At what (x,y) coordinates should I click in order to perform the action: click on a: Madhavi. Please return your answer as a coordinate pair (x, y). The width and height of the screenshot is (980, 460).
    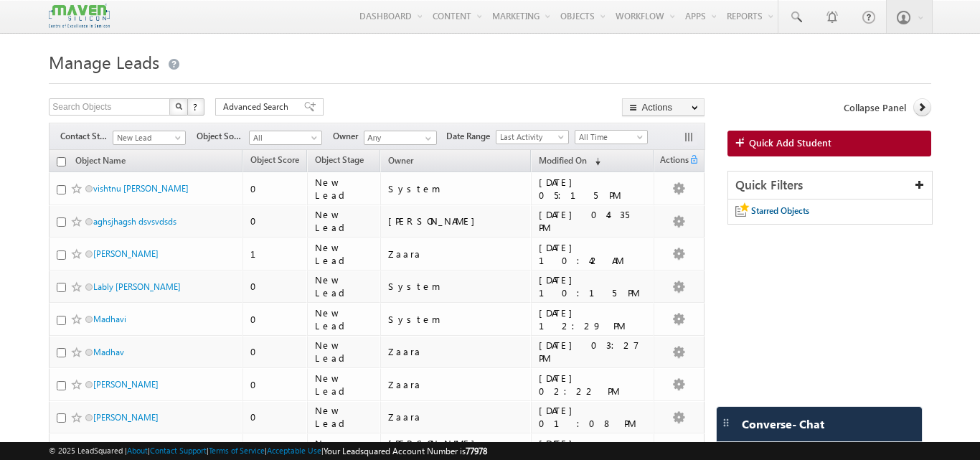
    Looking at the image, I should click on (110, 319).